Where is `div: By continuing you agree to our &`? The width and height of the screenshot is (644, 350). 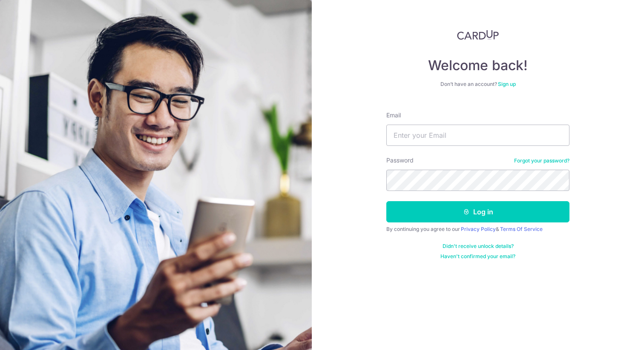
div: By continuing you agree to our & is located at coordinates (478, 229).